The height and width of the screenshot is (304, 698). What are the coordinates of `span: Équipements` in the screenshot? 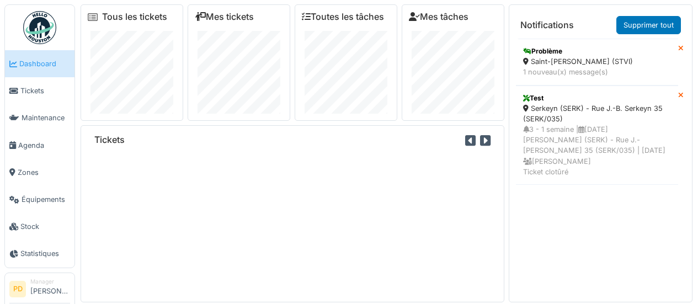 It's located at (46, 199).